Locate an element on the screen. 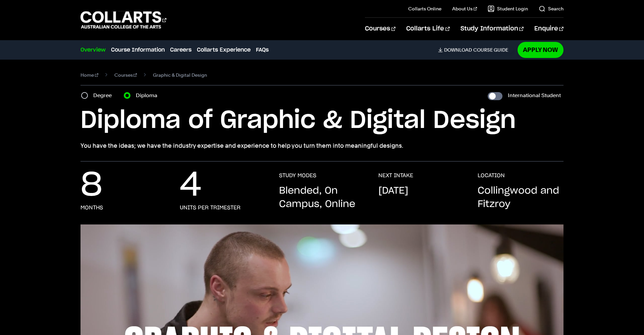 Image resolution: width=644 pixels, height=335 pixels. p: 4 is located at coordinates (191, 185).